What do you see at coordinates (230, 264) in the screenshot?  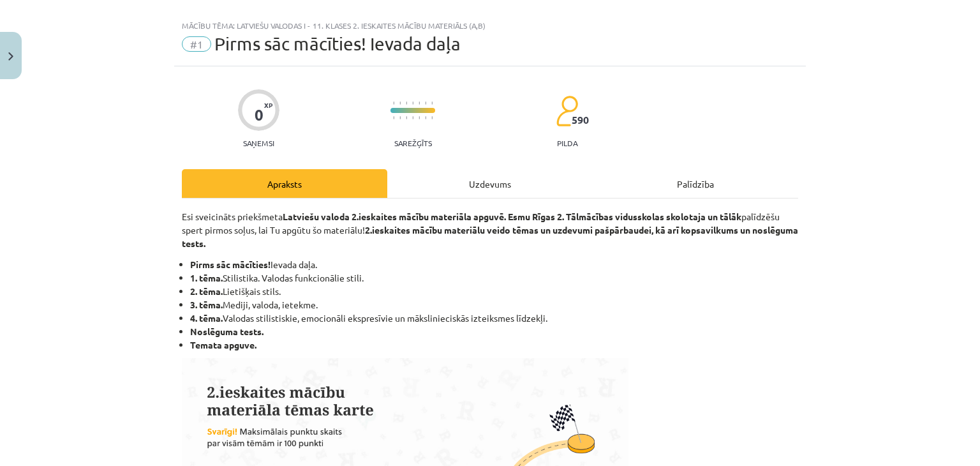 I see `b: Pirms sāc mācīties!` at bounding box center [230, 264].